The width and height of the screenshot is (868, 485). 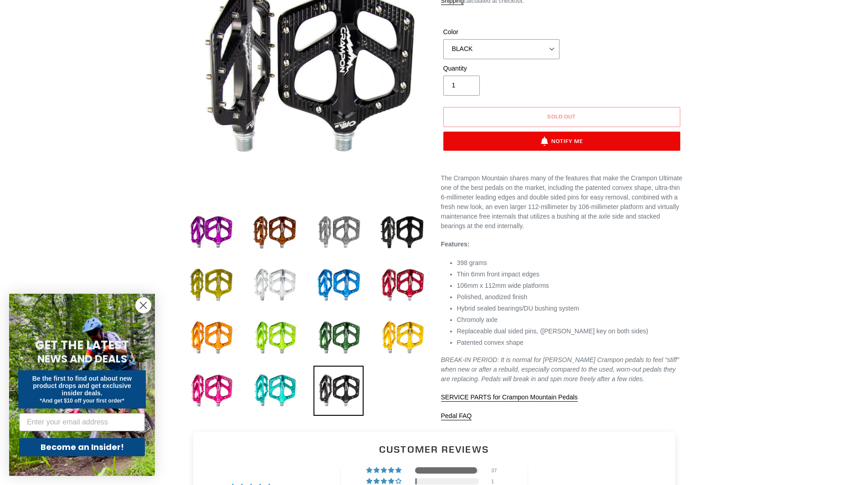 I want to click on img: Load image into Gallery viewer, black, so click(x=338, y=391).